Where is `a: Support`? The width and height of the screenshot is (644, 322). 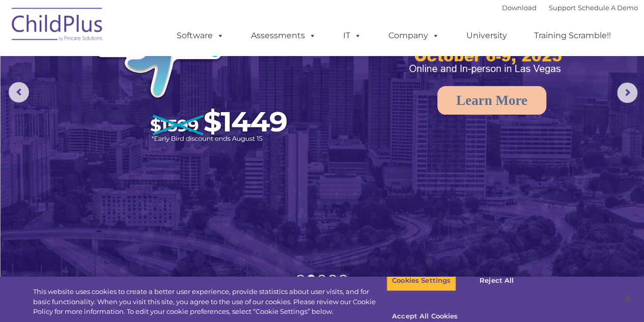
a: Support is located at coordinates (562, 7).